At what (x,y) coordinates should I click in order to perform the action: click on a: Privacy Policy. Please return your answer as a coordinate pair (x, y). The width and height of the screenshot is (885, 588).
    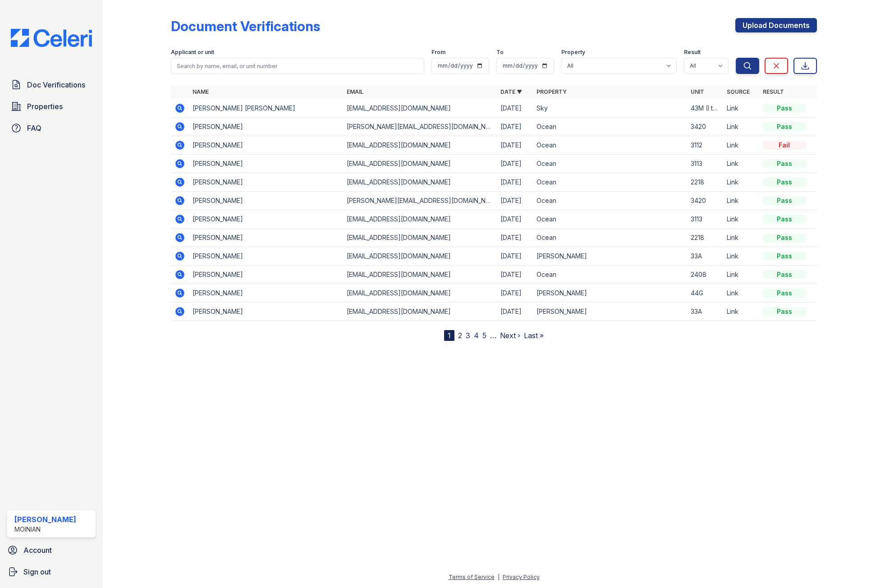
    Looking at the image, I should click on (521, 576).